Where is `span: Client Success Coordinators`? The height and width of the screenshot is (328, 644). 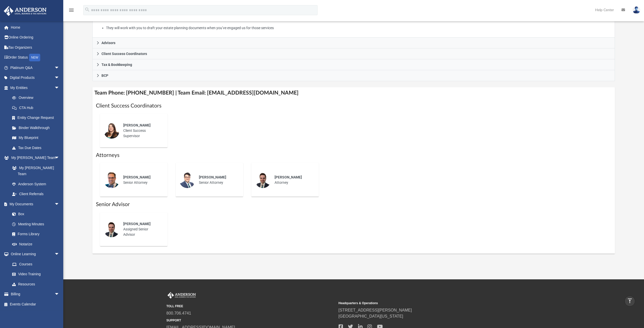
span: Client Success Coordinators is located at coordinates (124, 54).